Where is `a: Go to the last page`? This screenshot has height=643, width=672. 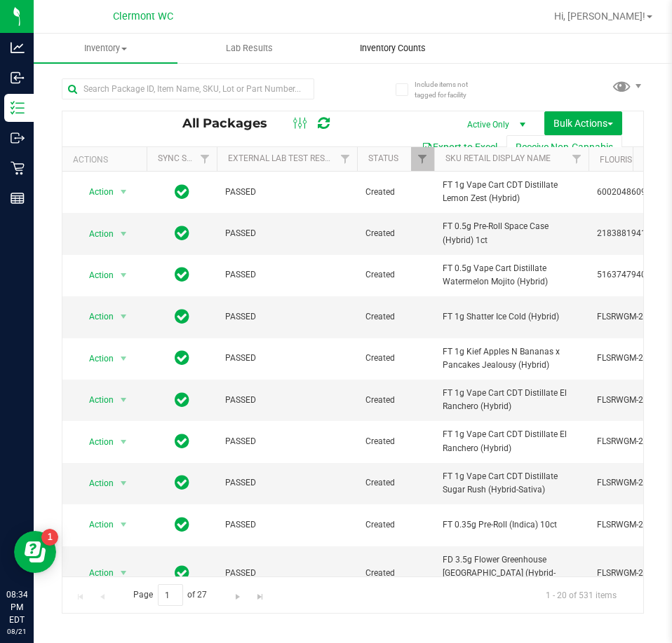
a: Go to the last page is located at coordinates (259, 594).